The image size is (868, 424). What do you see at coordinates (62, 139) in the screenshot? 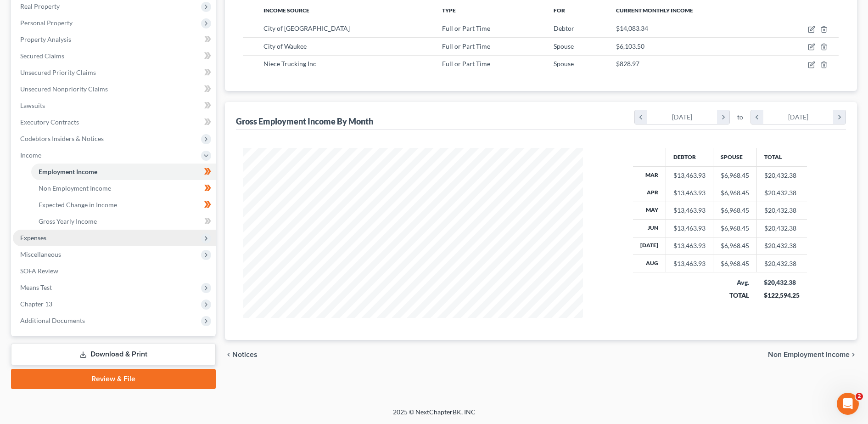
I see `span: Codebtors Insiders & Notices` at bounding box center [62, 139].